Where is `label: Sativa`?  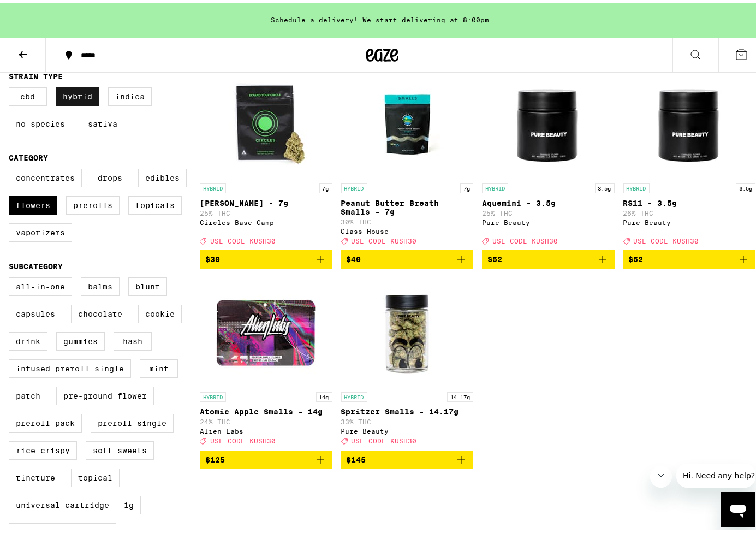 label: Sativa is located at coordinates (103, 121).